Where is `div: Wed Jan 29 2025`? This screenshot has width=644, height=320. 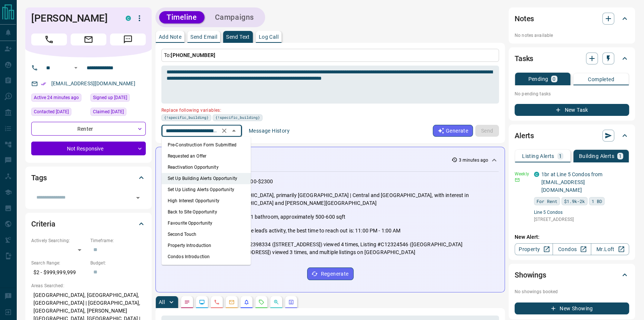 div: Wed Jan 29 2025 is located at coordinates (59, 113).